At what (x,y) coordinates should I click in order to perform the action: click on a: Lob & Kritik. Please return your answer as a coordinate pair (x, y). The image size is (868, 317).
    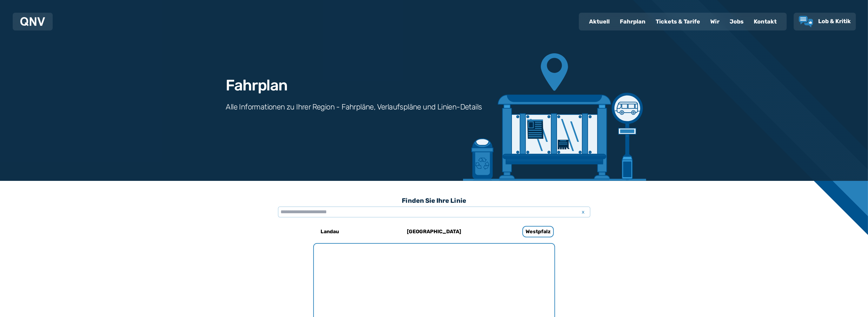
    Looking at the image, I should click on (824, 21).